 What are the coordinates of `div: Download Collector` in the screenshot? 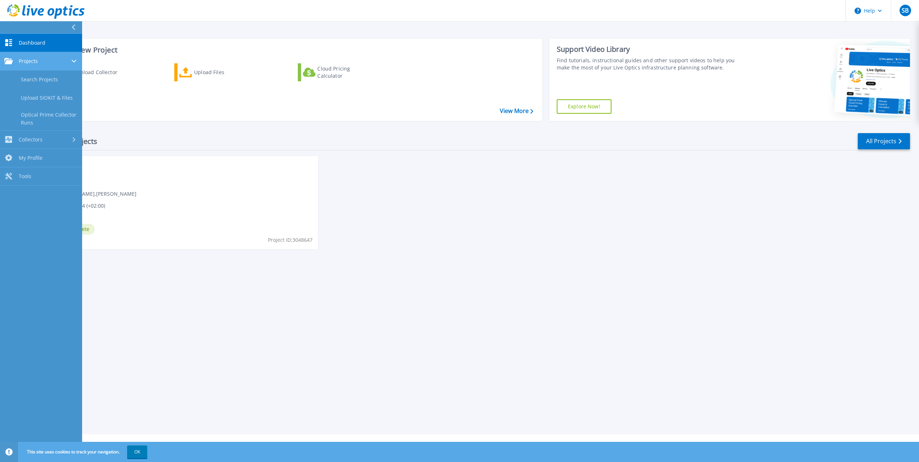 It's located at (98, 72).